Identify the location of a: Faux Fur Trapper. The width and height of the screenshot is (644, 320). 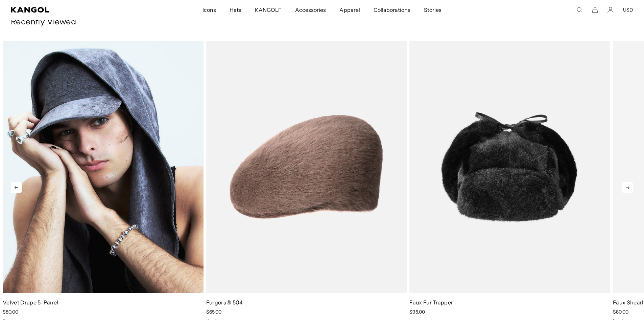
(431, 302).